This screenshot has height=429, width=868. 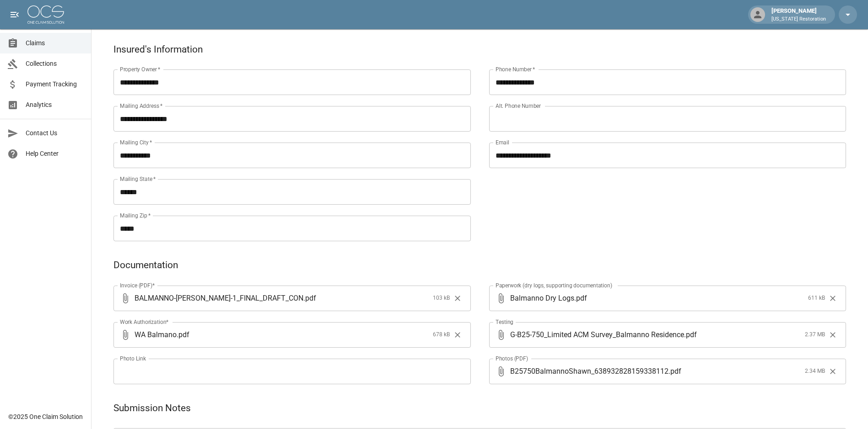 What do you see at coordinates (55, 154) in the screenshot?
I see `span: Help Center` at bounding box center [55, 154].